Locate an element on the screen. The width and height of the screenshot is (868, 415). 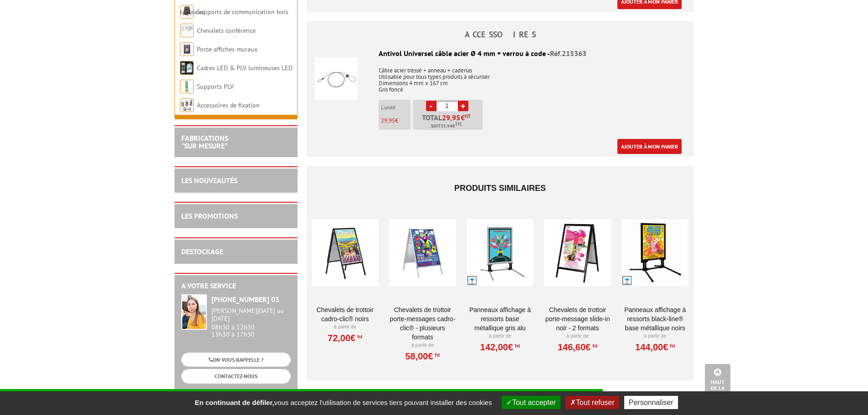
span: Soit € is located at coordinates (447, 126).